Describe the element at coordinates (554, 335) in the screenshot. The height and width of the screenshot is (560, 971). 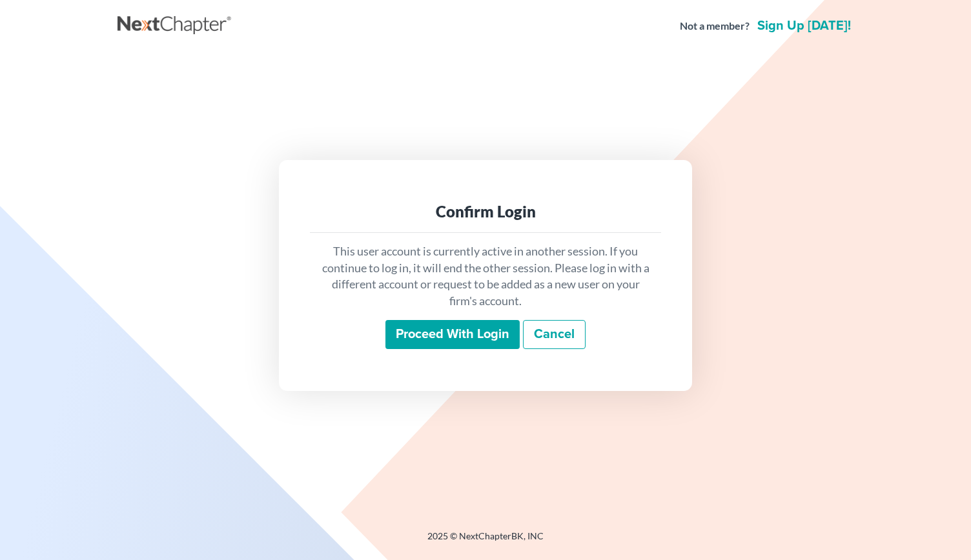
I see `a: Cancel` at that location.